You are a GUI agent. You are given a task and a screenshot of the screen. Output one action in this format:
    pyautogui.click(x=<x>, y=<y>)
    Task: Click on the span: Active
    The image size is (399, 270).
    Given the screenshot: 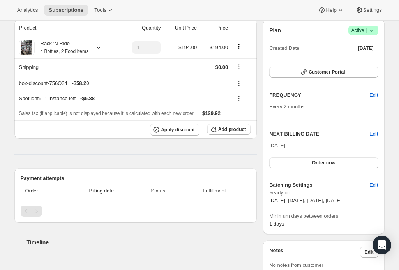 What is the action you would take?
    pyautogui.click(x=363, y=30)
    